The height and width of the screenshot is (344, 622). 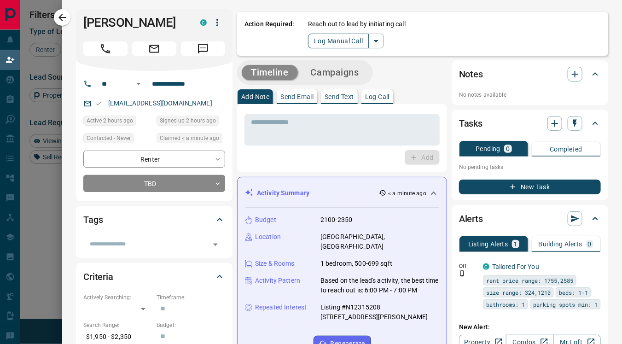 What do you see at coordinates (516, 267) in the screenshot?
I see `a: Tailored For You` at bounding box center [516, 267].